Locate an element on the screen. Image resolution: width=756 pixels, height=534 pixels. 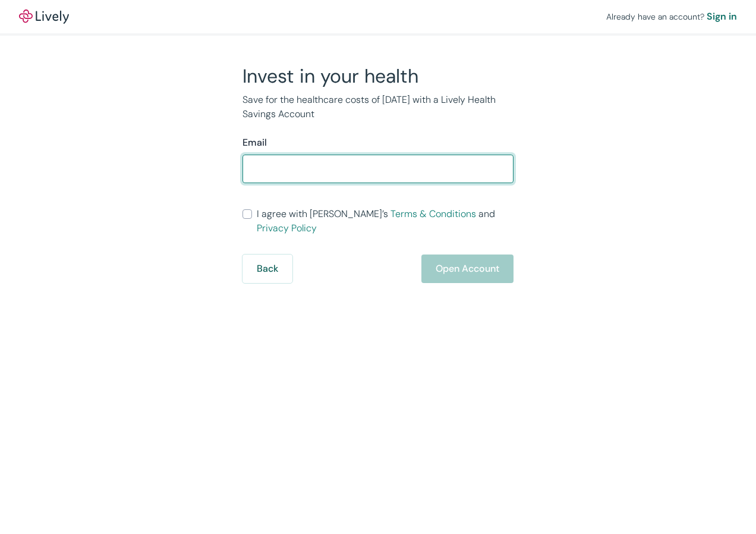
label: Email is located at coordinates (254, 143).